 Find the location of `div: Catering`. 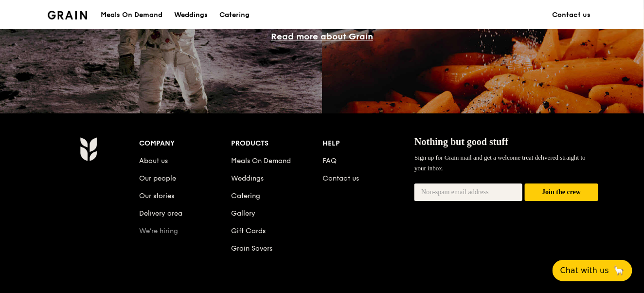

div: Catering is located at coordinates (234, 15).